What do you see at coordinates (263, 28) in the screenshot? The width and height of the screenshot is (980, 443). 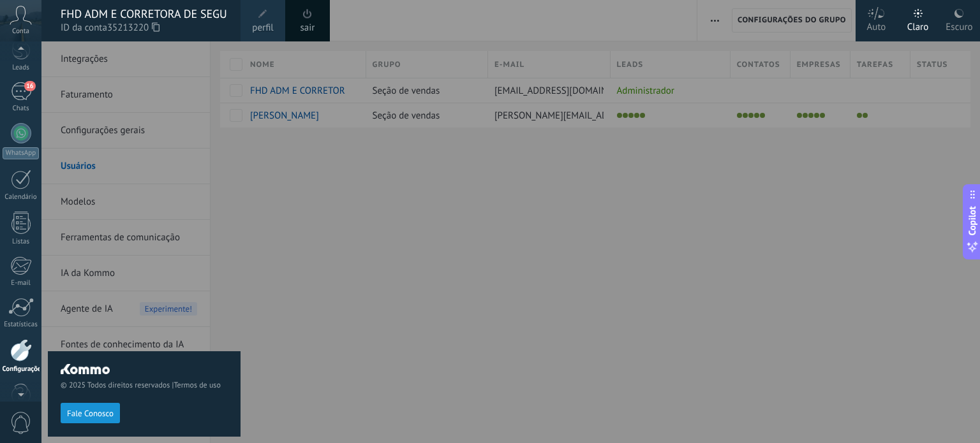 I see `span: perfil` at bounding box center [263, 28].